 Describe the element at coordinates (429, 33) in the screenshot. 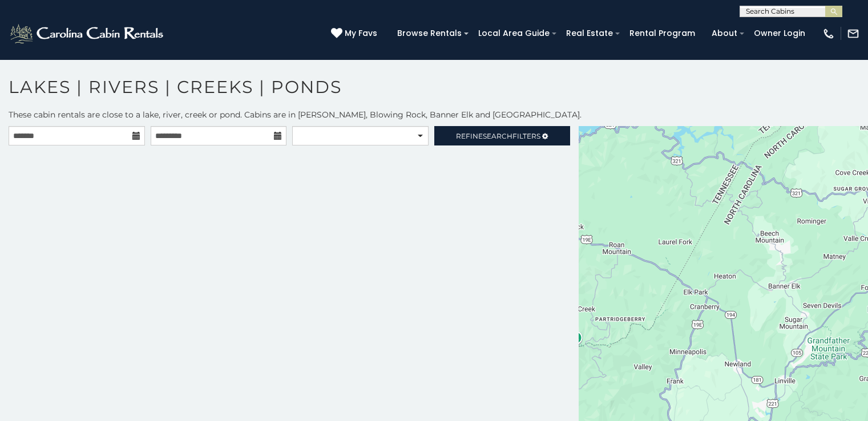

I see `a: Browse Rentals` at that location.